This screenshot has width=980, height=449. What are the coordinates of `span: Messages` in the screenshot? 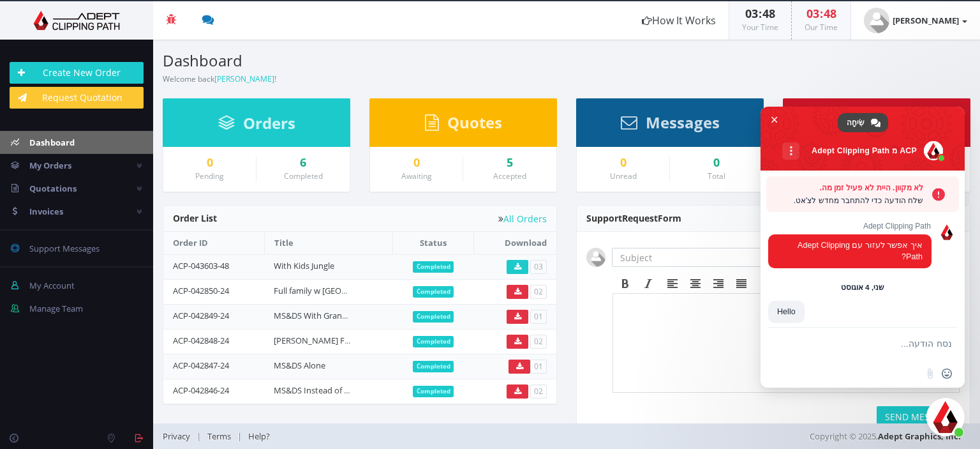 It's located at (683, 122).